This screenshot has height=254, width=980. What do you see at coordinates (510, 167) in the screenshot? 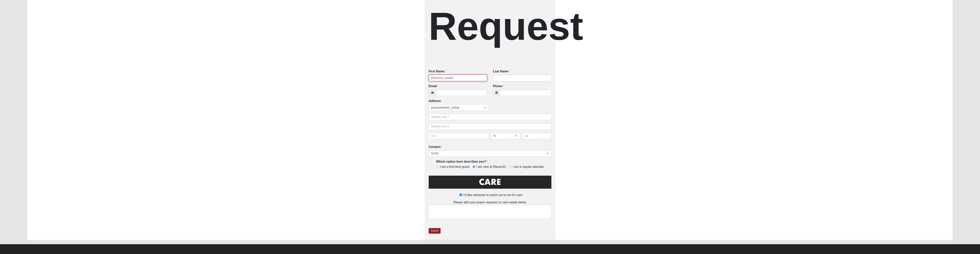
I see `input: I am a regular attender` at bounding box center [510, 167].